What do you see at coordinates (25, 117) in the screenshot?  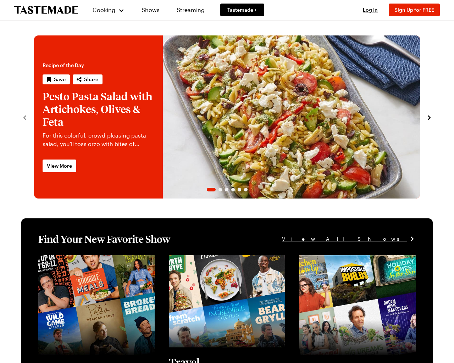 I see `button: navigate to previous item` at bounding box center [25, 117].